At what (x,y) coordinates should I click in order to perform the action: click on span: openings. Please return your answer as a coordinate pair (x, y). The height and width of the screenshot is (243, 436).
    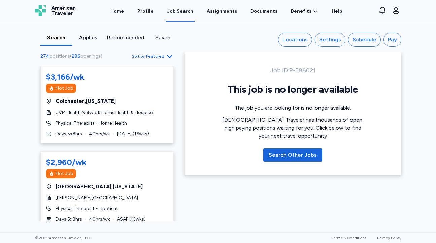
    Looking at the image, I should click on (90, 56).